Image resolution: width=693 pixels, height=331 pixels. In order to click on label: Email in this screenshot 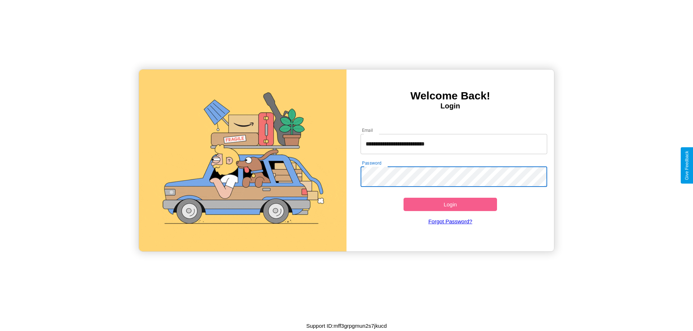, I will do `click(367, 130)`.